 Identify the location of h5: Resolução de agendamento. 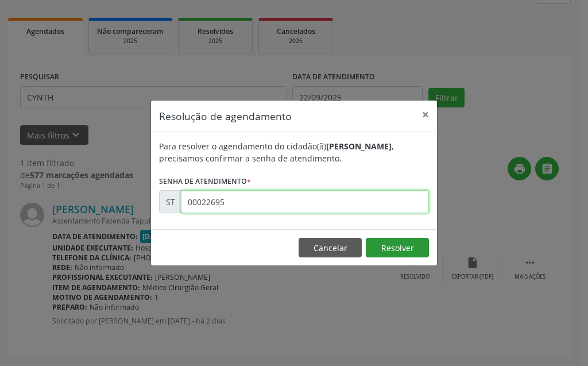
(225, 116).